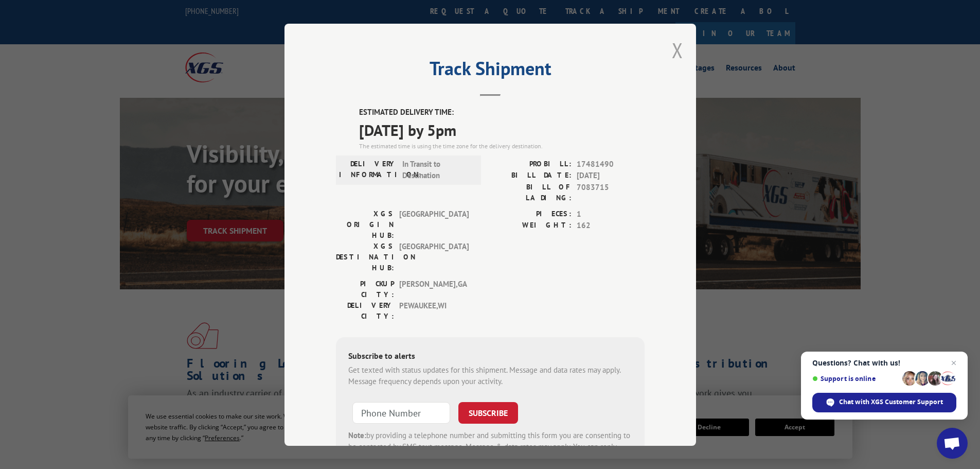  I want to click on label: DELIVERY CITY:, so click(365, 311).